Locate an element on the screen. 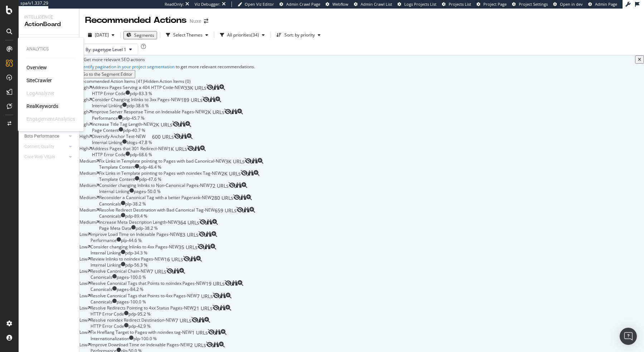 The height and width of the screenshot is (352, 644). div: Diversify Anchor Text is located at coordinates (113, 136).